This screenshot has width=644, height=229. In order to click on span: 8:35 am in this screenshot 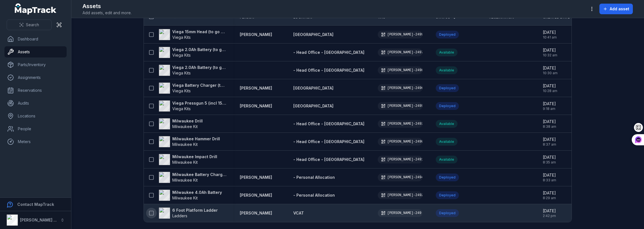, I will do `click(549, 162)`.